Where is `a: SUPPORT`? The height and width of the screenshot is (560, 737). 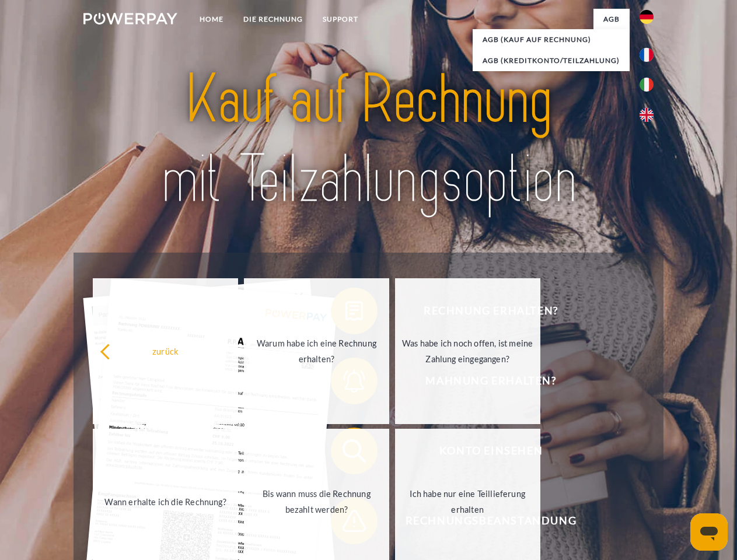
a: SUPPORT is located at coordinates (340, 19).